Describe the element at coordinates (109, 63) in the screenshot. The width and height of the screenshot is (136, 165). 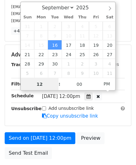
I see `span: October 4, 2025` at that location.